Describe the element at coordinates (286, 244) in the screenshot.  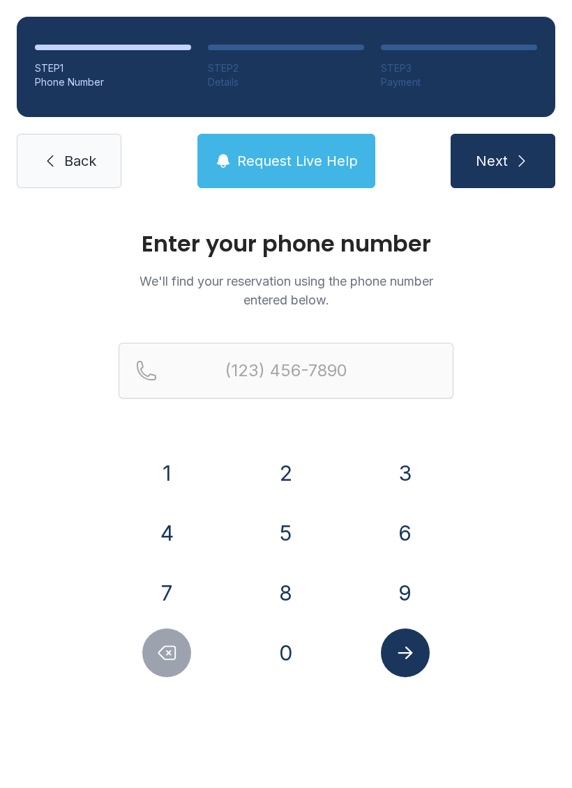
I see `h1: Enter your phone number` at that location.